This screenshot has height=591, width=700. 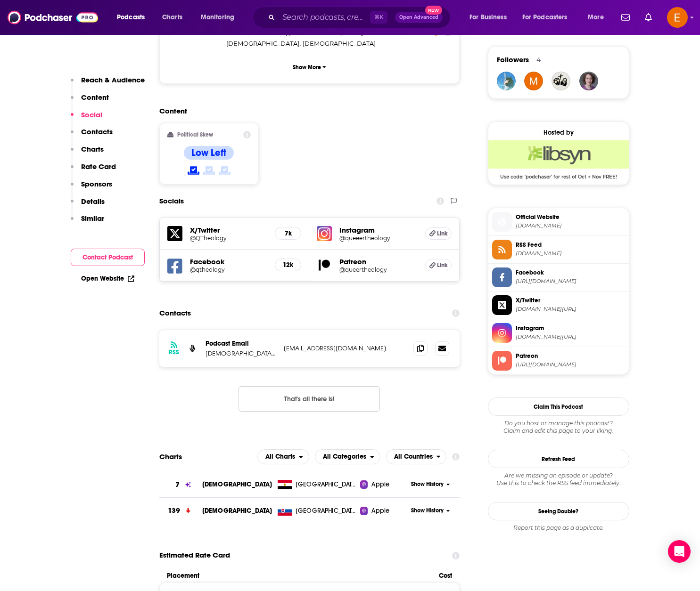 I want to click on a: nicklybear_, so click(x=589, y=81).